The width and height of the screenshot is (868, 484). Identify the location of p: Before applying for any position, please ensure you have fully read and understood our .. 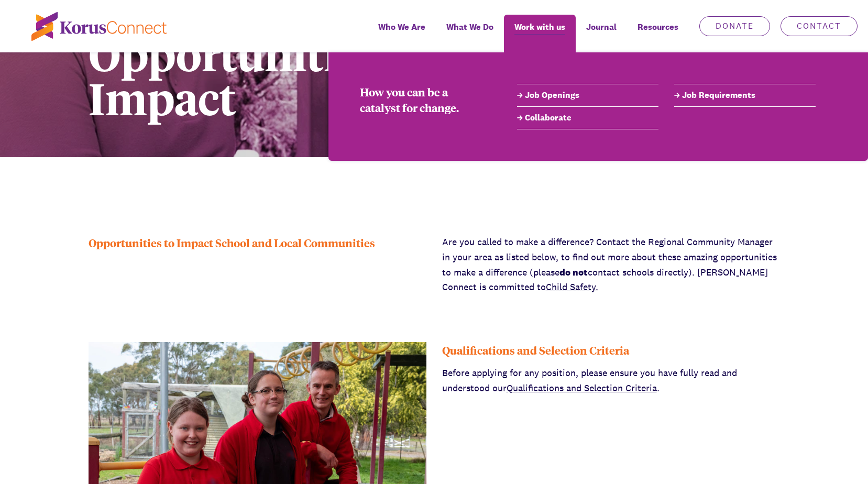
(610, 381).